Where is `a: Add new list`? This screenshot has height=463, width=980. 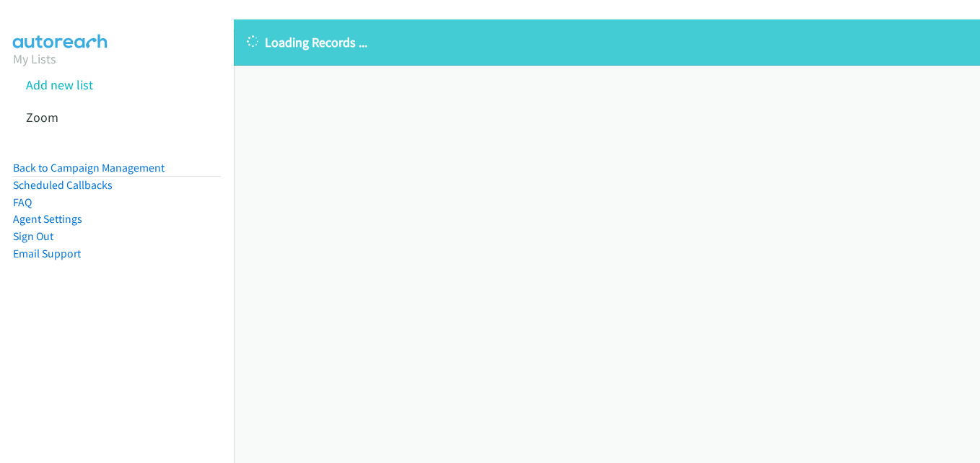 a: Add new list is located at coordinates (60, 84).